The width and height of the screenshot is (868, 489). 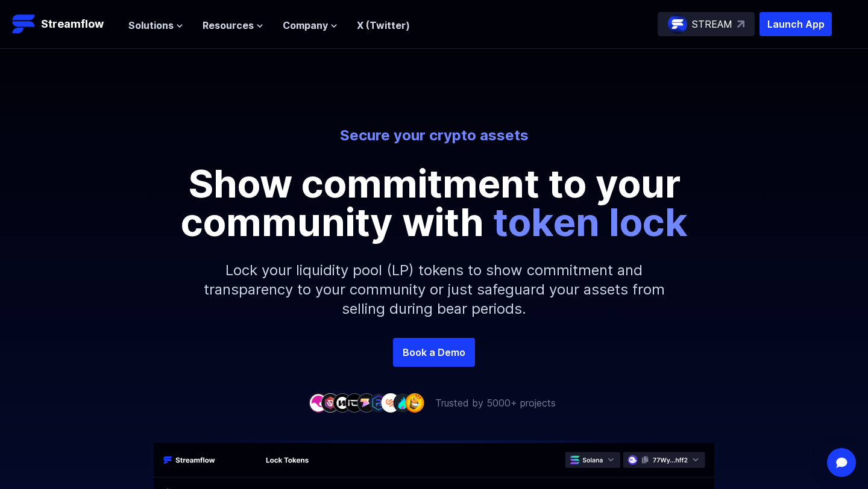 What do you see at coordinates (706, 24) in the screenshot?
I see `a: STREAM` at bounding box center [706, 24].